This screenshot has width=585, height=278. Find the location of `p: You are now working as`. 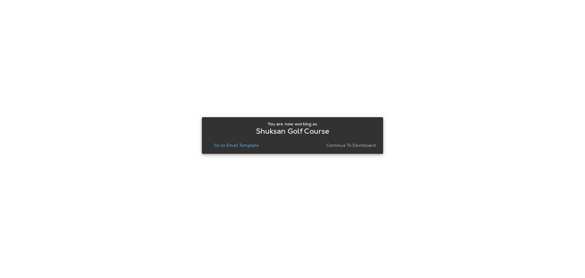

p: You are now working as is located at coordinates (292, 124).